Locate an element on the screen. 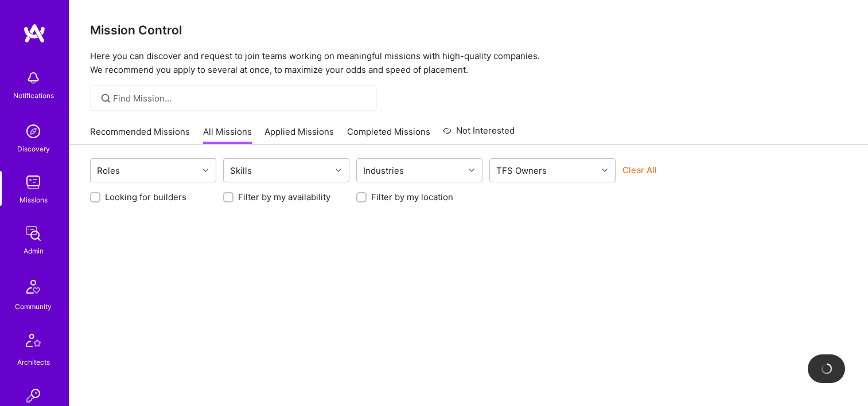 This screenshot has height=406, width=868. label: Filter by my availability is located at coordinates (284, 196).